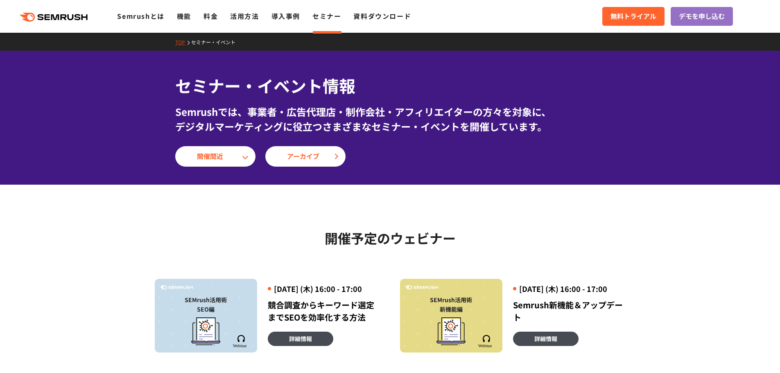  What do you see at coordinates (210, 16) in the screenshot?
I see `a: 料金` at bounding box center [210, 16].